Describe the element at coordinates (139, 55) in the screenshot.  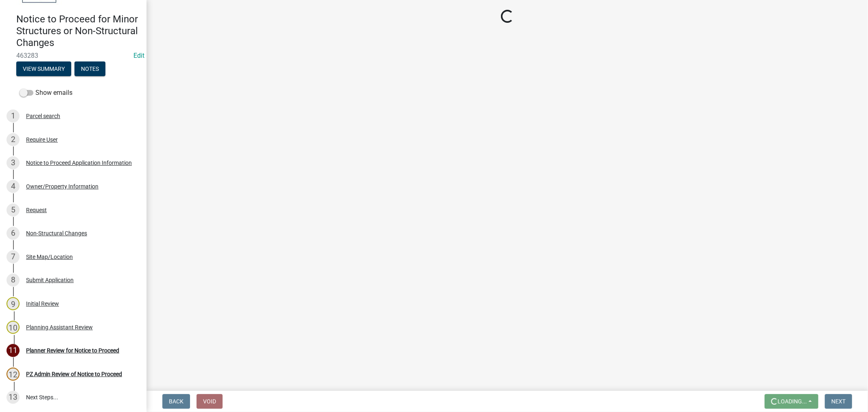
I see `a: Edit` at that location.